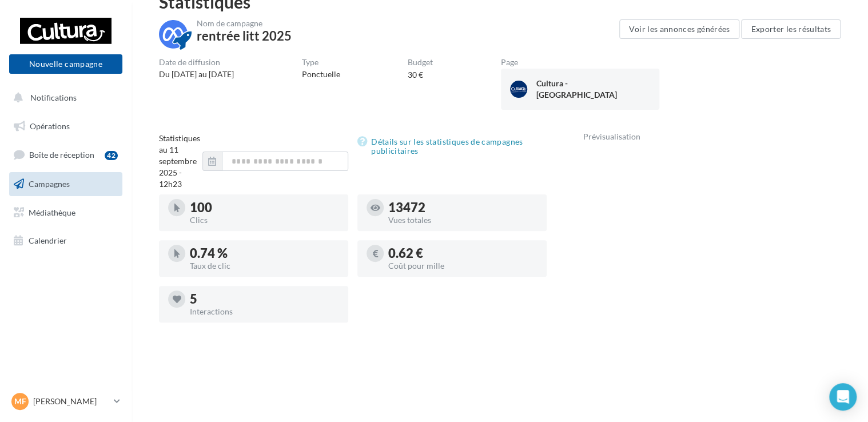 The height and width of the screenshot is (422, 868). Describe the element at coordinates (264, 220) in the screenshot. I see `div: Clics` at that location.